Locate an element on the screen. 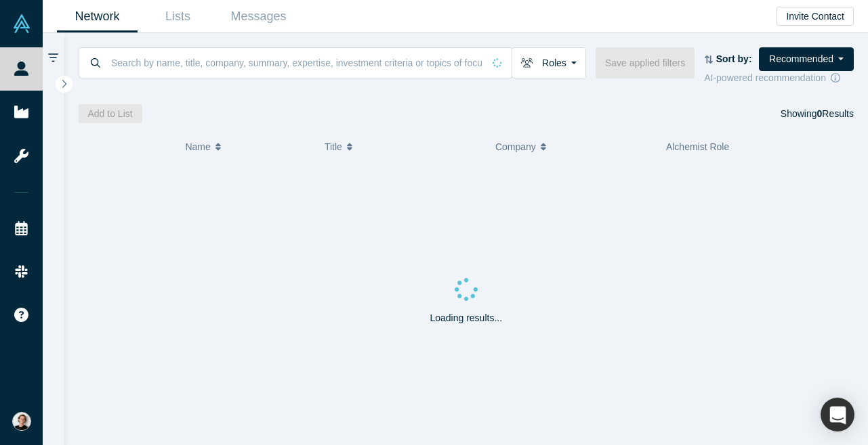 The height and width of the screenshot is (445, 868). button: Roles is located at coordinates (549, 63).